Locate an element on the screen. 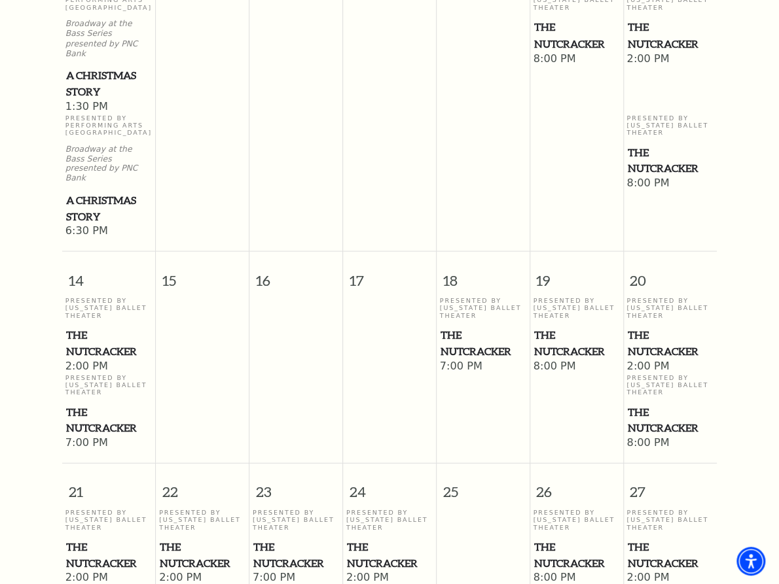 The image size is (779, 584). span: 14 is located at coordinates (109, 273).